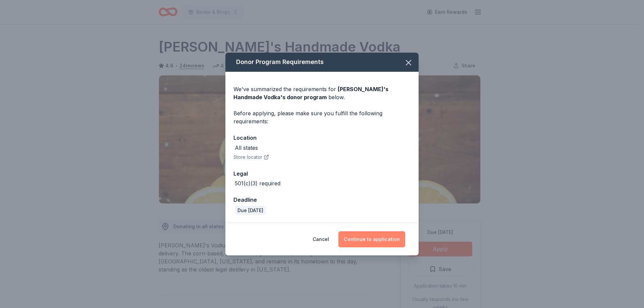 The image size is (644, 308). I want to click on div: Location, so click(322, 138).